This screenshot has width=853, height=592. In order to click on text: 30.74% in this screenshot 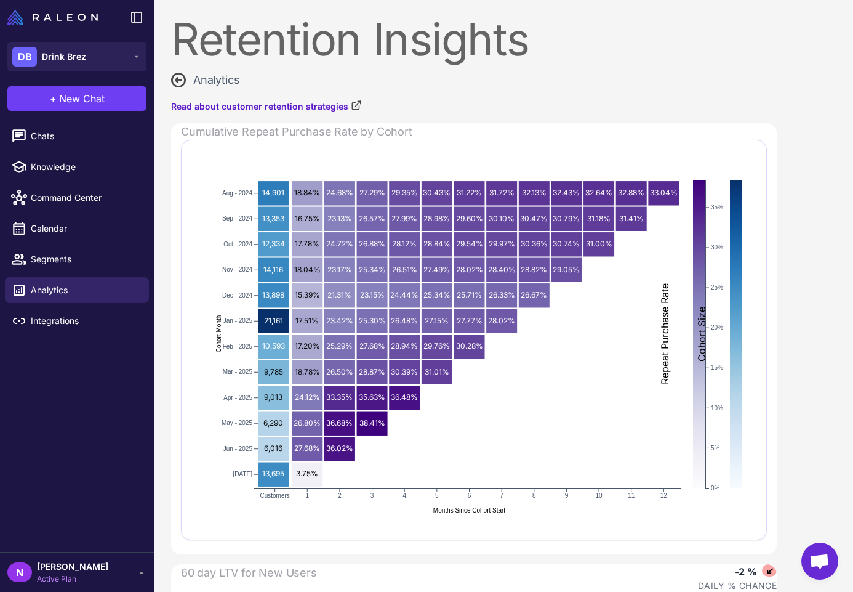, I will do `click(566, 243)`.